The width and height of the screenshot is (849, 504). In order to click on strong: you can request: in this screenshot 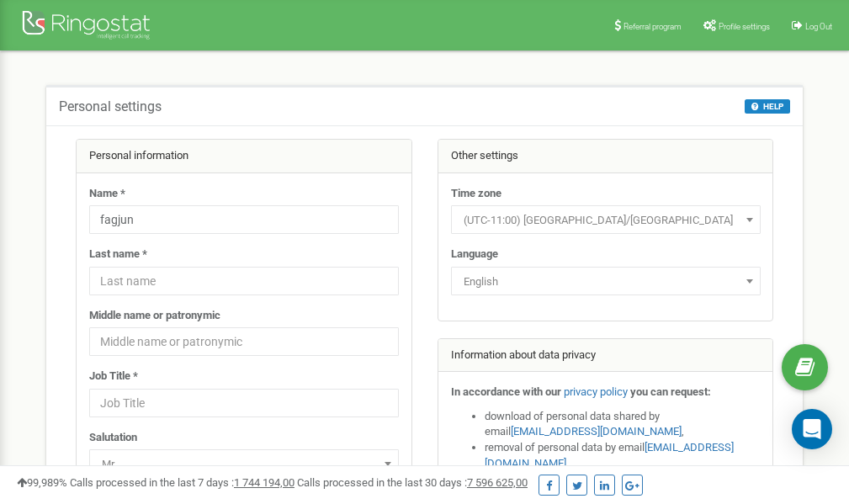, I will do `click(671, 392)`.